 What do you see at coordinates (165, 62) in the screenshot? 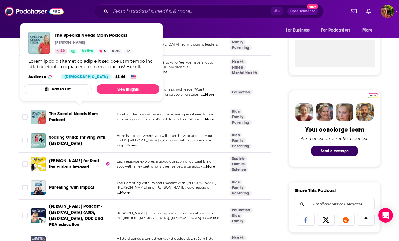
I see `span: This is a podcast for those of us who feel we have a lot to` at bounding box center [165, 62].